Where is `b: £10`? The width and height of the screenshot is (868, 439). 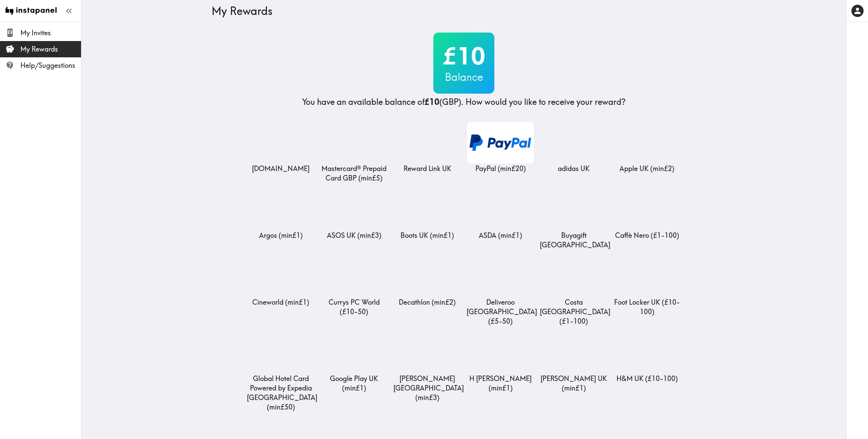 b: £10 is located at coordinates (432, 102).